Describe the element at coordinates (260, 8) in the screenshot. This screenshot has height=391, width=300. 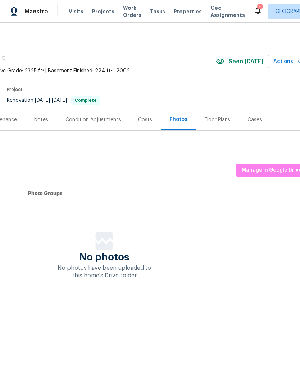
I see `div: 1` at that location.